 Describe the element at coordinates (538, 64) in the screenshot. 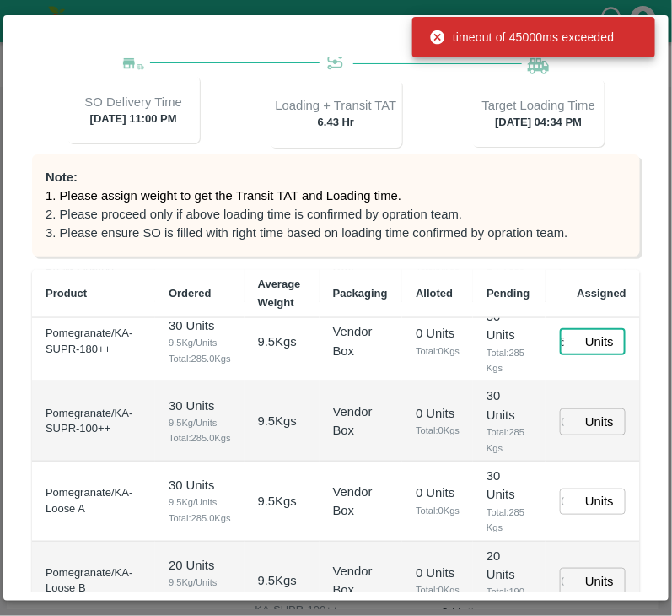

I see `img: Loading` at that location.